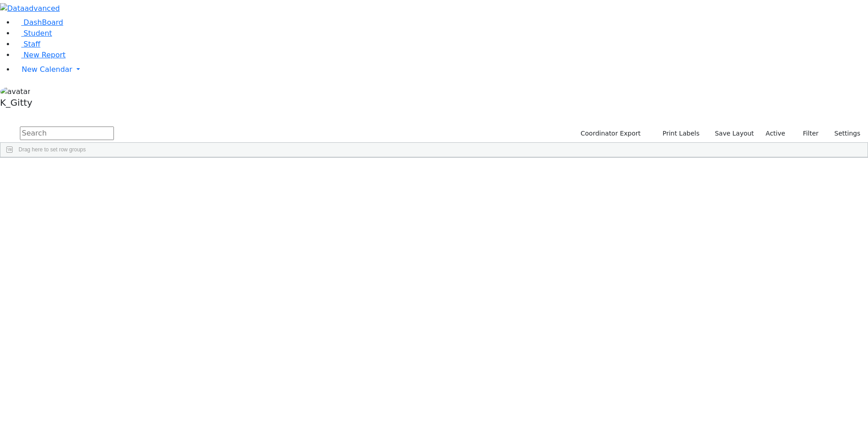  I want to click on button: Settings, so click(844, 133).